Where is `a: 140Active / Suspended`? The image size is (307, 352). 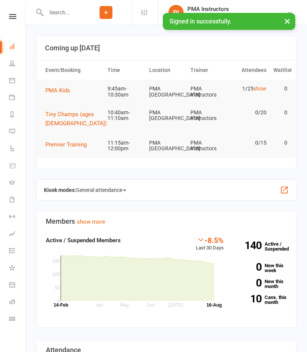
a: 140Active / Suspended is located at coordinates (262, 246).